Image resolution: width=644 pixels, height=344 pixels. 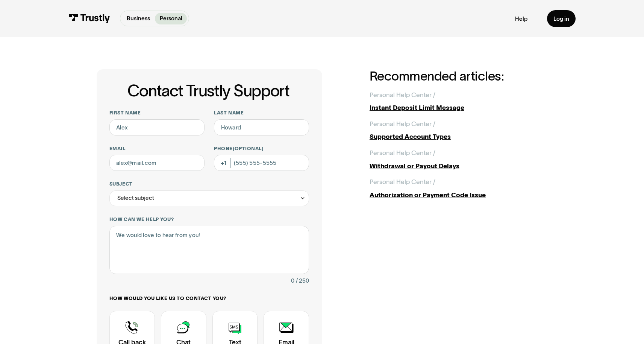 I want to click on a: Personal, so click(x=171, y=18).